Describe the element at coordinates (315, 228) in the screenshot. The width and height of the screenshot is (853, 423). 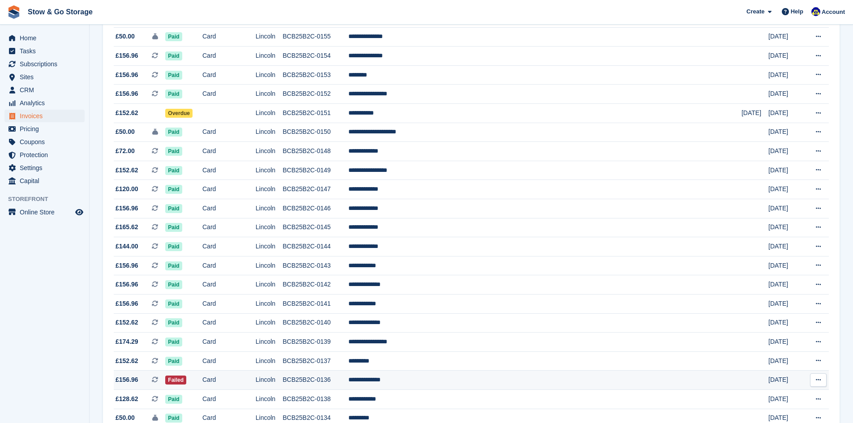
I see `td: BCB25B2C-0145` at that location.